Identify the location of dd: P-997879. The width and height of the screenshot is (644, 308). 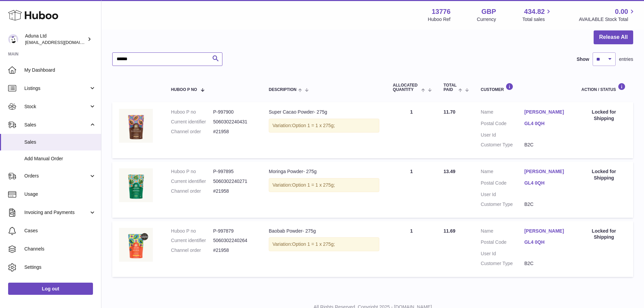
(234, 231).